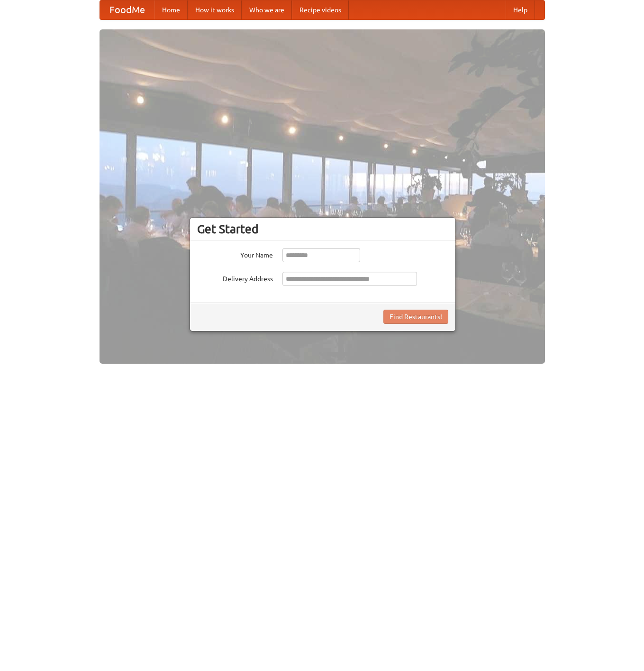 This screenshot has height=671, width=644. I want to click on label: Your Name, so click(235, 254).